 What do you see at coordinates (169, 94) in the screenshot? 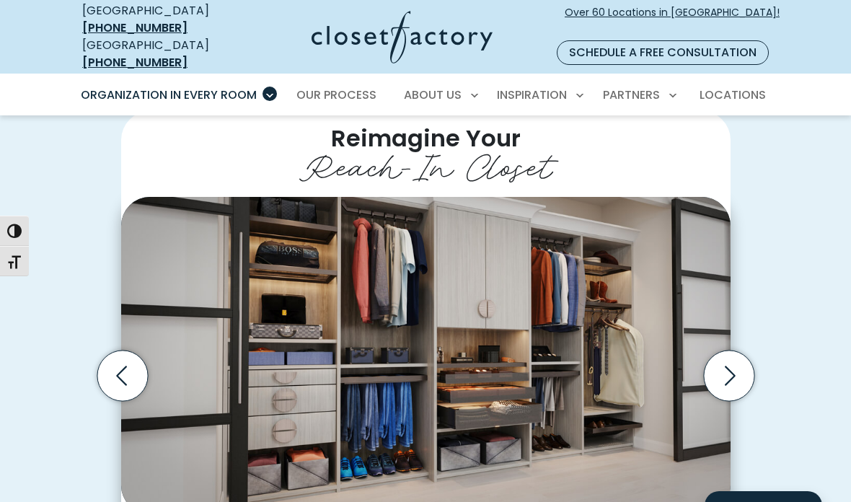
I see `span: Organization in Every Room` at bounding box center [169, 94].